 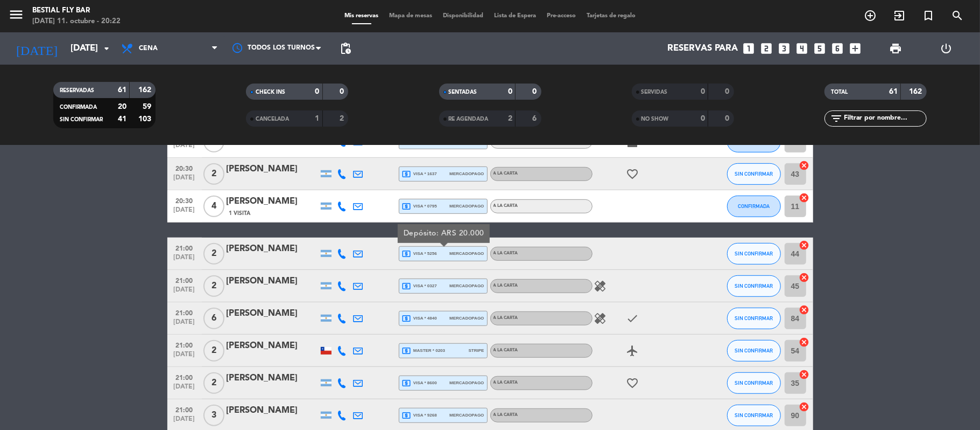 What do you see at coordinates (184, 167) in the screenshot?
I see `span: 20:30` at bounding box center [184, 167].